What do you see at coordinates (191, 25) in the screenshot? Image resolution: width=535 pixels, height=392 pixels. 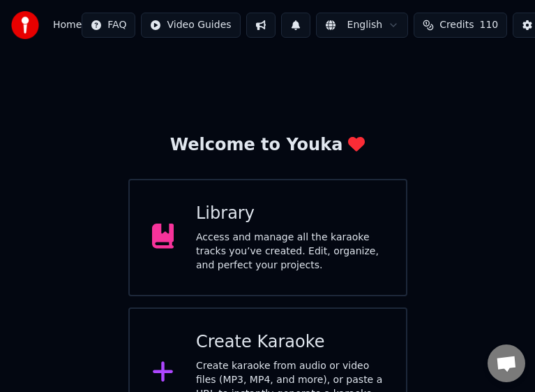 I see `button: Video Guides` at bounding box center [191, 25].